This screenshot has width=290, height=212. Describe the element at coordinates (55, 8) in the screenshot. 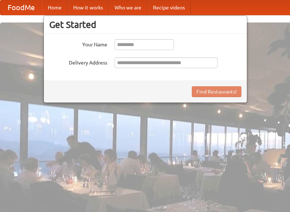

I see `a: Home` at that location.